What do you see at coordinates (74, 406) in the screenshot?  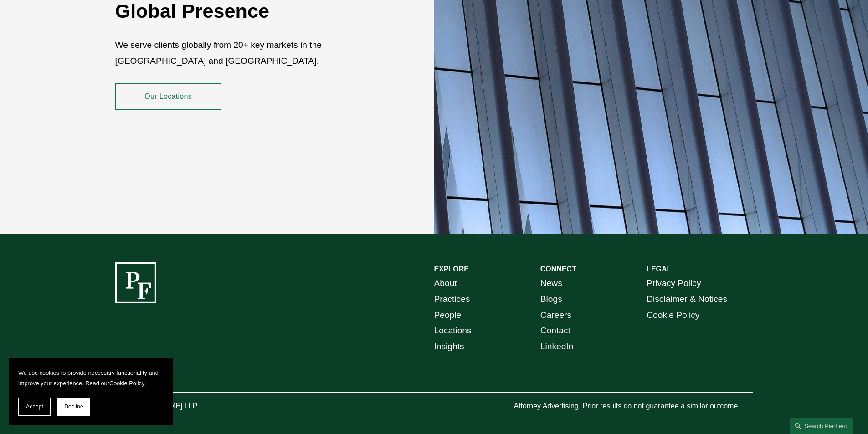 I see `span: Decline` at bounding box center [74, 406].